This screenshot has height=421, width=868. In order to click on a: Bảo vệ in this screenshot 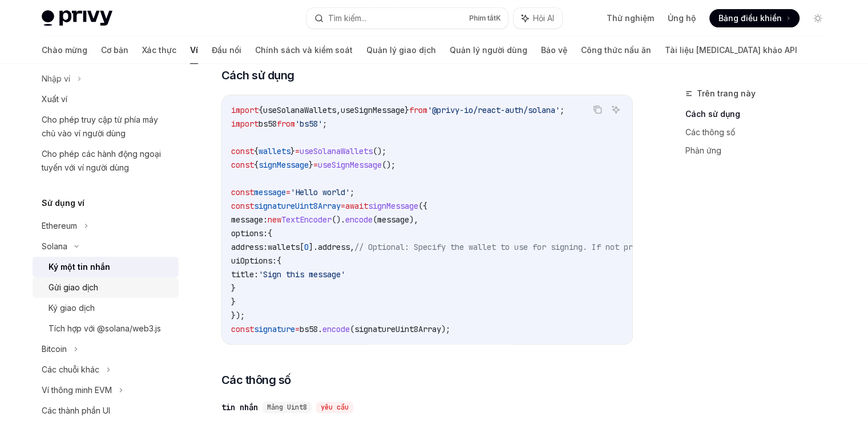, I will do `click(554, 50)`.